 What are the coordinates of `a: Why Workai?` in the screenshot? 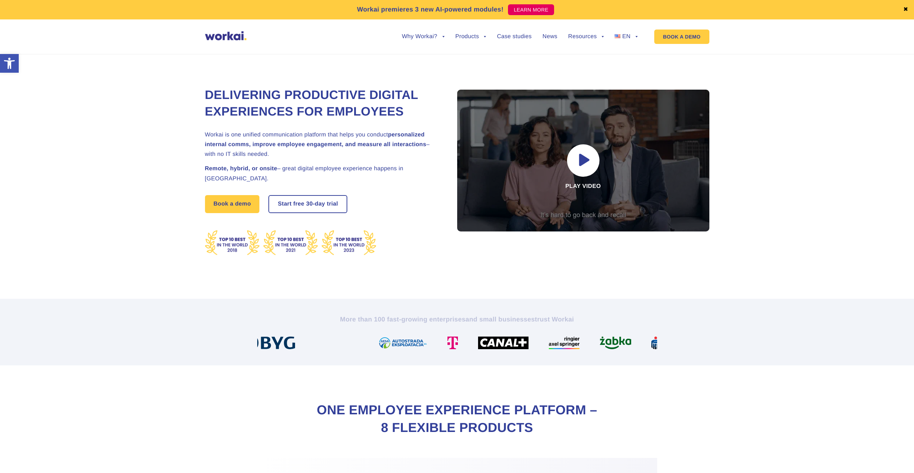 It's located at (423, 37).